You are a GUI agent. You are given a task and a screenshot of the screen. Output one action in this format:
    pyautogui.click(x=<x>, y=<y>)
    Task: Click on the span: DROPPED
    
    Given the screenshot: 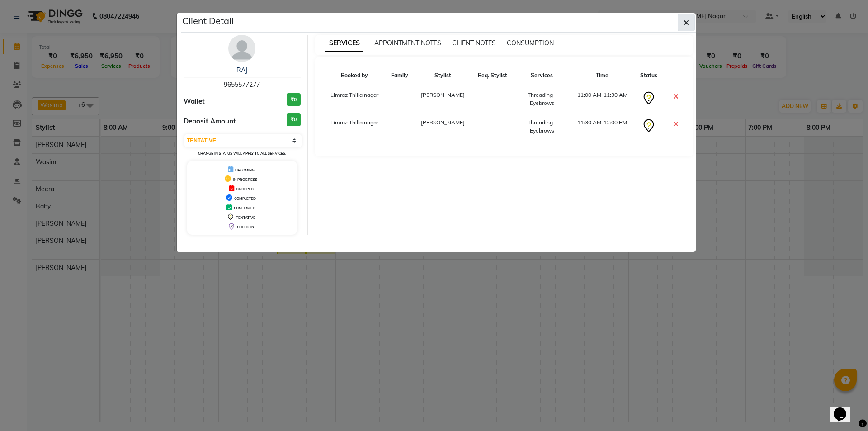 What is the action you would take?
    pyautogui.click(x=244, y=189)
    